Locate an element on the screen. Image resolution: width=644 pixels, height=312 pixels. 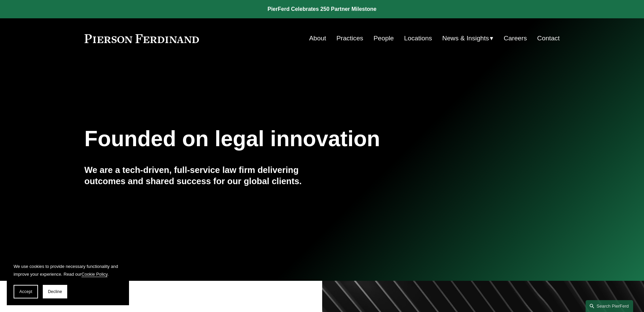
button: Decline is located at coordinates (55, 292).